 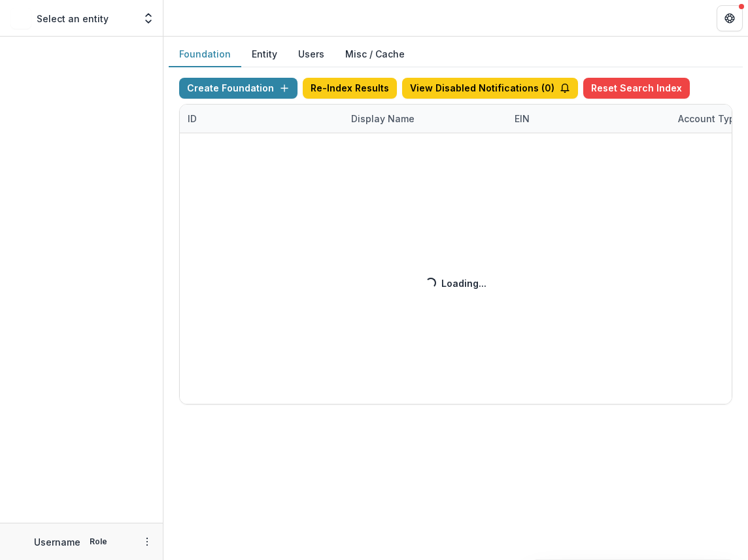 What do you see at coordinates (375, 54) in the screenshot?
I see `button: Misc / Cache` at bounding box center [375, 54].